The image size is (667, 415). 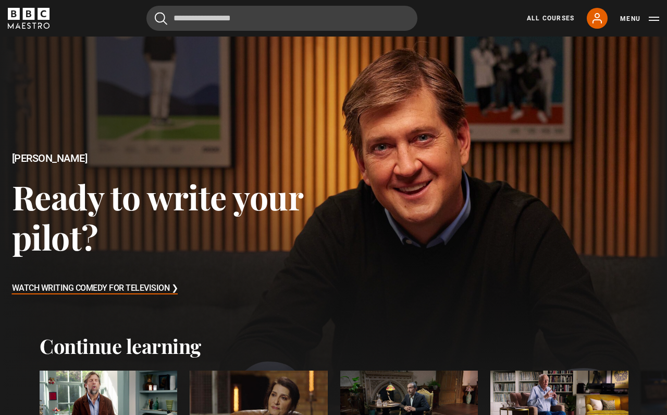 I want to click on svg: BBC Maestro, so click(x=29, y=18).